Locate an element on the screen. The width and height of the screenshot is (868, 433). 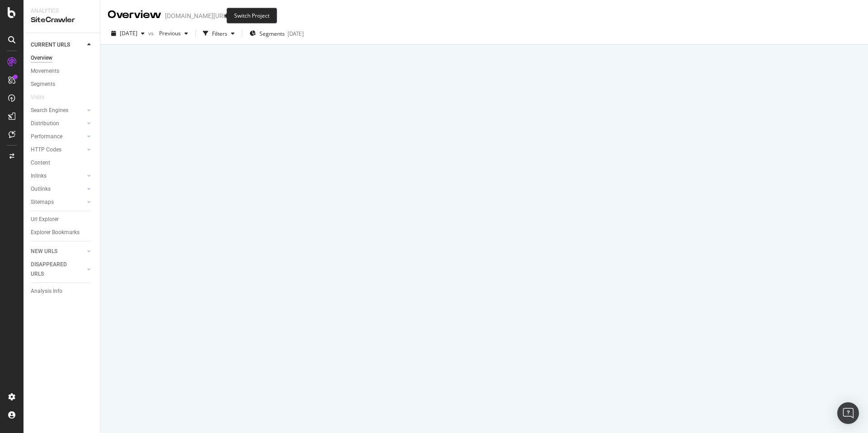
a: Segments is located at coordinates (62, 84).